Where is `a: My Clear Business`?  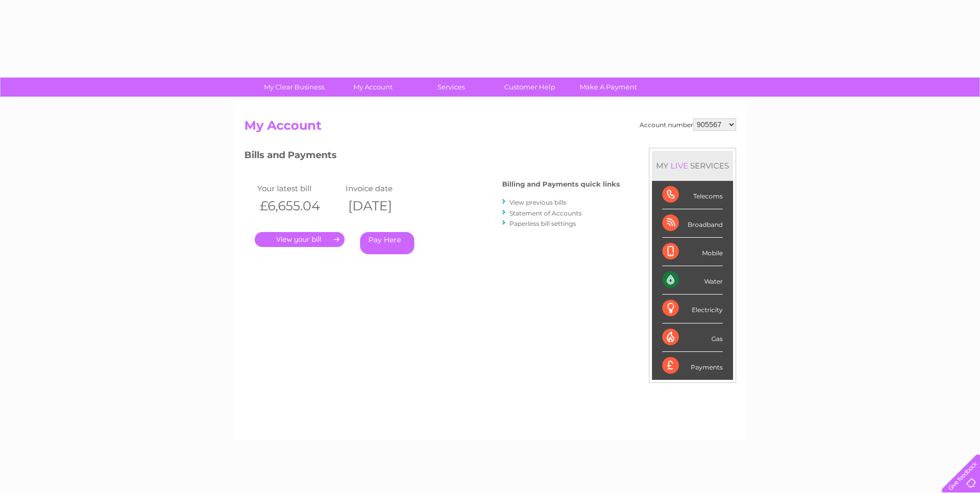 a: My Clear Business is located at coordinates (294, 87).